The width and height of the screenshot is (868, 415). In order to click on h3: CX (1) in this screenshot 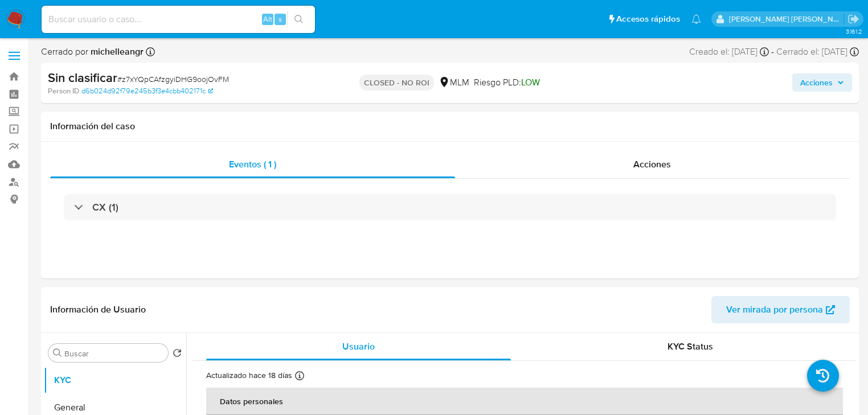, I will do `click(106, 207)`.